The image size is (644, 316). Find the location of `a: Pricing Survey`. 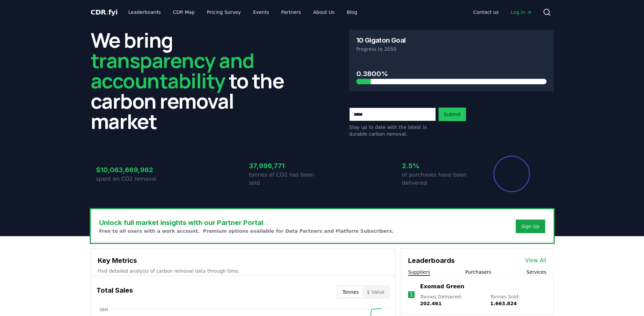

a: Pricing Survey is located at coordinates (224, 12).